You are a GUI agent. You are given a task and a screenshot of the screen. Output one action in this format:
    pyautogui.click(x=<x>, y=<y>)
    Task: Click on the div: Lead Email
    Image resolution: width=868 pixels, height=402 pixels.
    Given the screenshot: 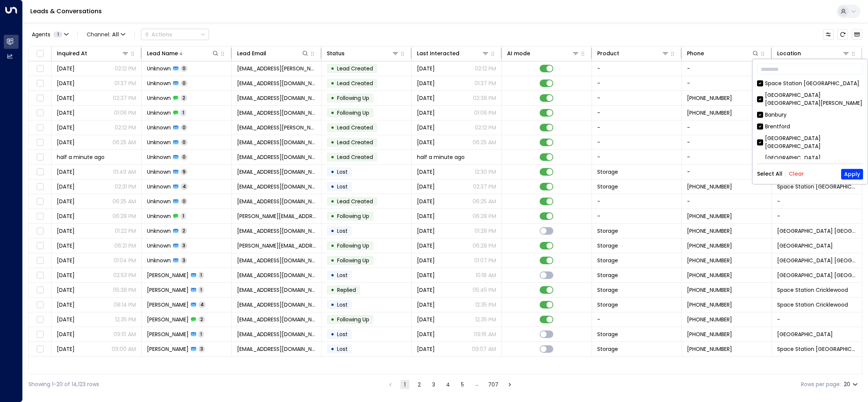 What is the action you would take?
    pyautogui.click(x=251, y=53)
    